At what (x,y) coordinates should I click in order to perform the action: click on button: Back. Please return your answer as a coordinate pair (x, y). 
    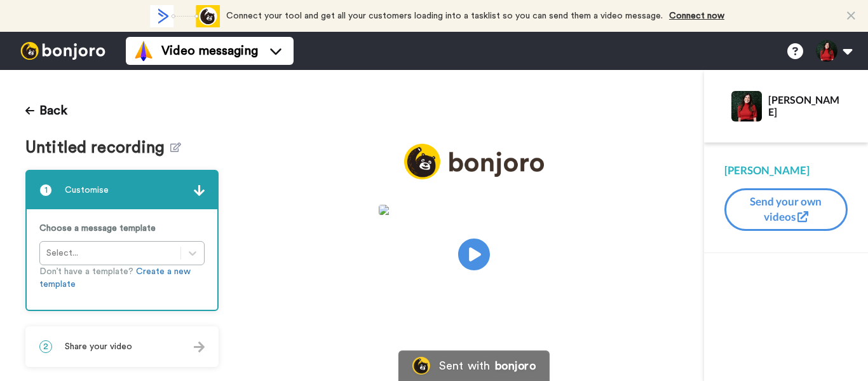
    Looking at the image, I should click on (46, 111).